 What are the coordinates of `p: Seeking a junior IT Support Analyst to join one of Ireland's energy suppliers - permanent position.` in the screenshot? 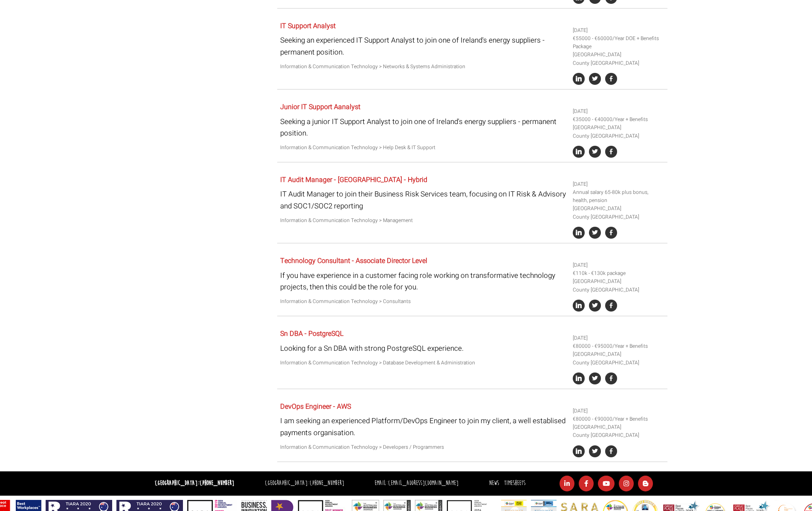 It's located at (423, 127).